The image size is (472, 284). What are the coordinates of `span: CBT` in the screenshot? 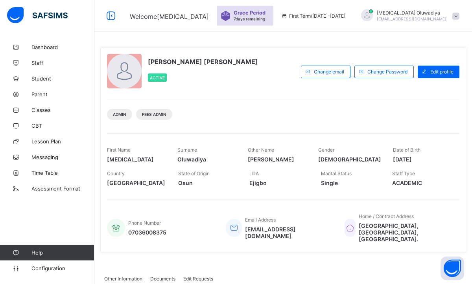 It's located at (63, 126).